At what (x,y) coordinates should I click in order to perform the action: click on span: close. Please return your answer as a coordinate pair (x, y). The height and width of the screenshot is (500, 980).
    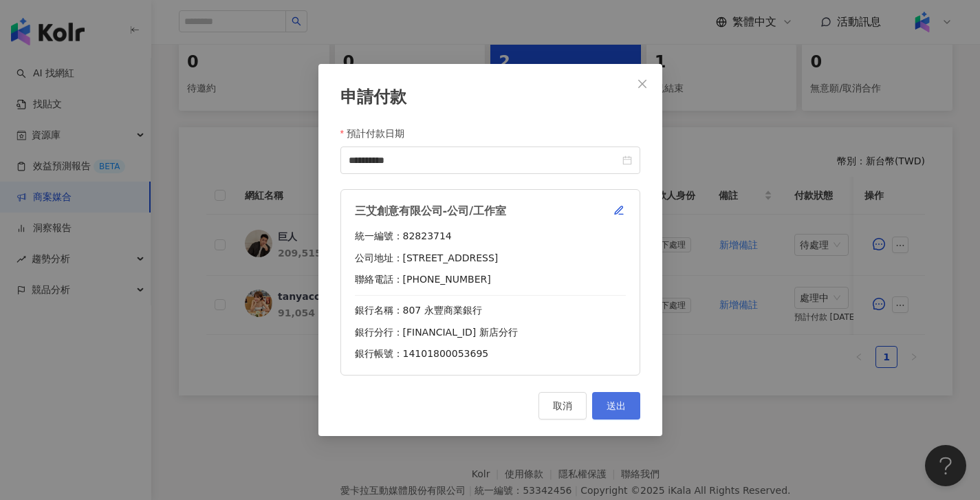
    Looking at the image, I should click on (643, 84).